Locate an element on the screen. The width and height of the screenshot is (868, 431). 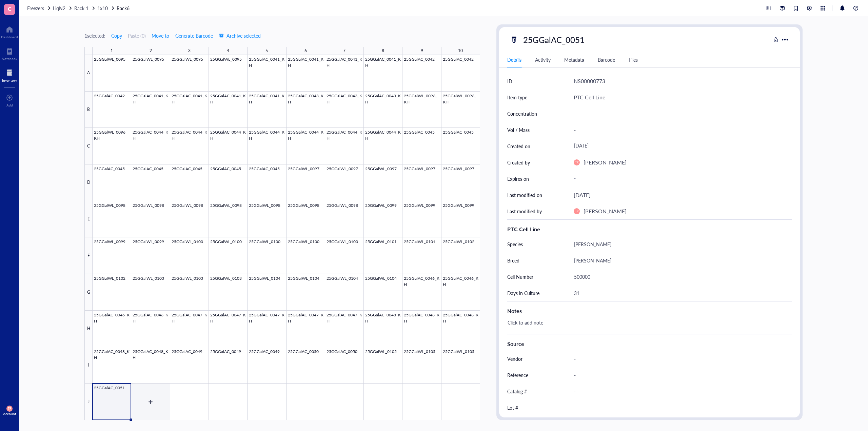
div: F is located at coordinates (89, 256).